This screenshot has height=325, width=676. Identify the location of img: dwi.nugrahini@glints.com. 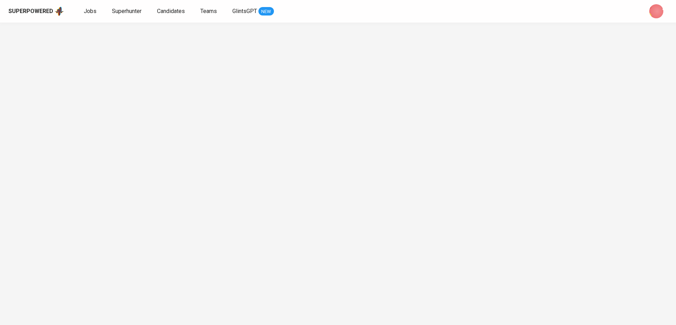
(656, 11).